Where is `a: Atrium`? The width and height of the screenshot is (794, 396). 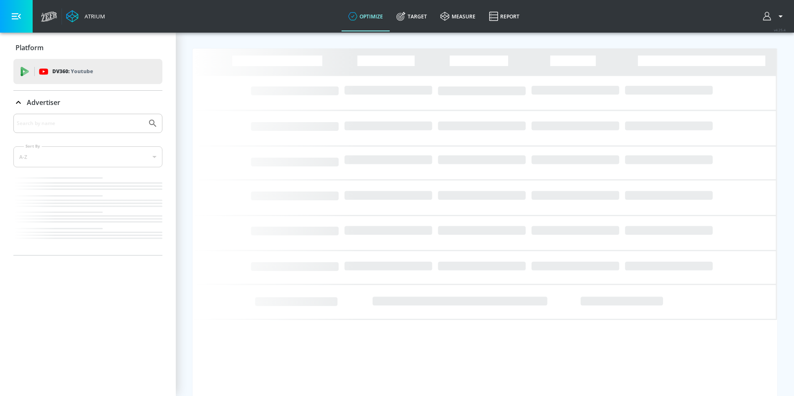 a: Atrium is located at coordinates (85, 16).